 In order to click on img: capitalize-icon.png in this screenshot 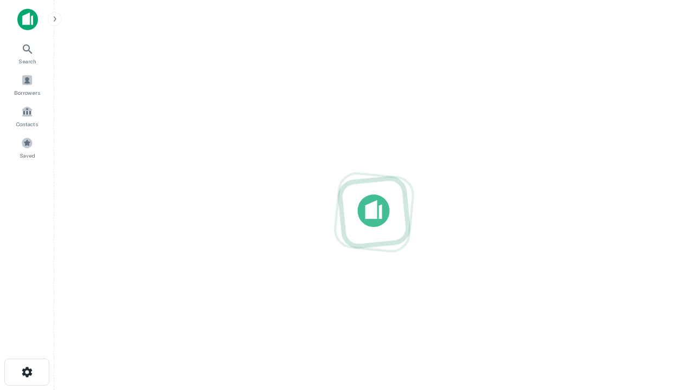, I will do `click(28, 20)`.